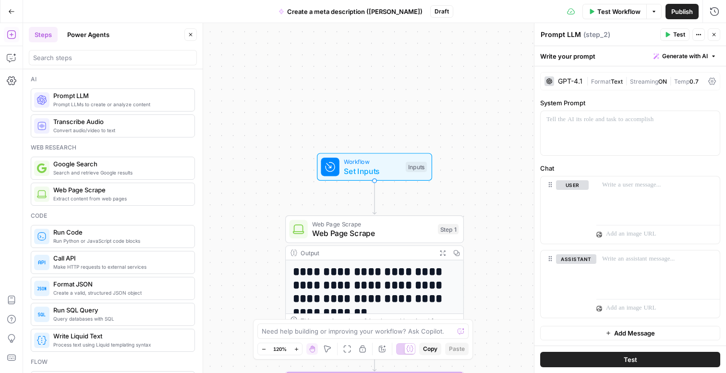 This screenshot has width=726, height=373. Describe the element at coordinates (113, 147) in the screenshot. I see `div: Web research` at that location.